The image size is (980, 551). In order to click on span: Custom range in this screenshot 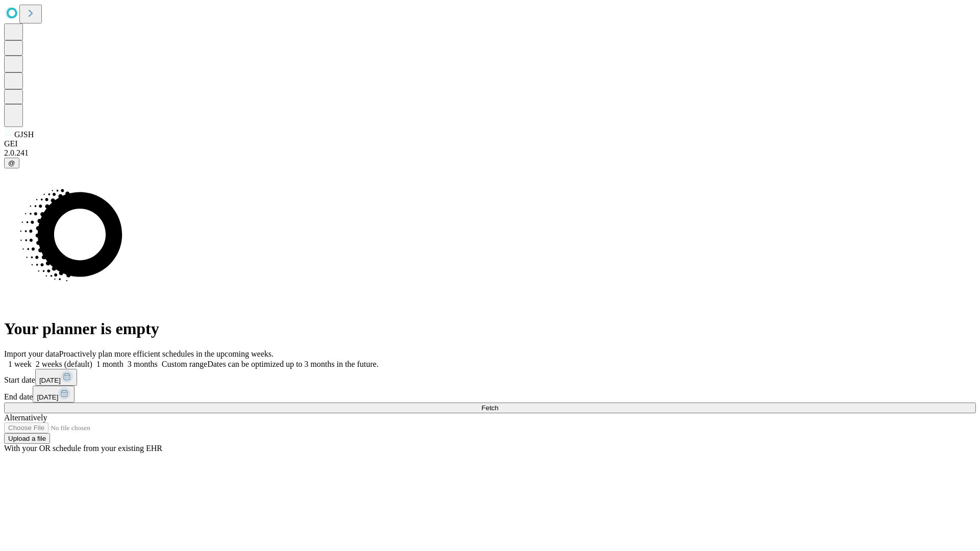, I will do `click(184, 364)`.